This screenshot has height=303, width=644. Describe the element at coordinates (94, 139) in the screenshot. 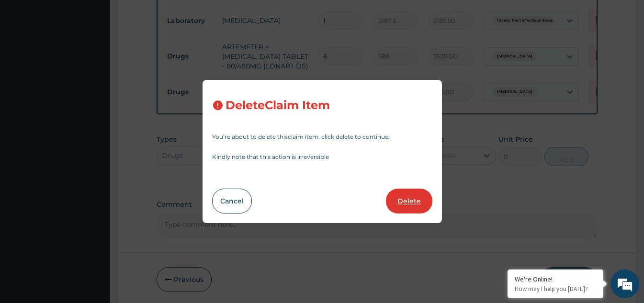

I see `span: We're online!` at that location.